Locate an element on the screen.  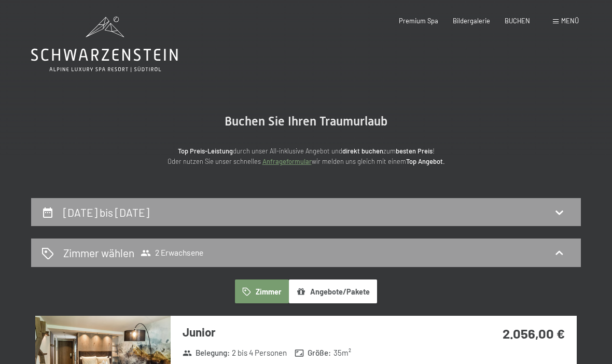
strong: direkt buchen is located at coordinates (362, 150).